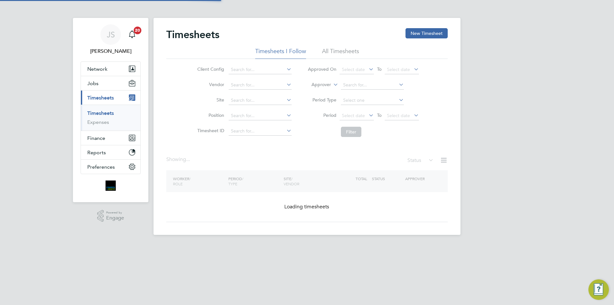 The image size is (614, 305). What do you see at coordinates (111, 35) in the screenshot?
I see `span: JS` at bounding box center [111, 35].